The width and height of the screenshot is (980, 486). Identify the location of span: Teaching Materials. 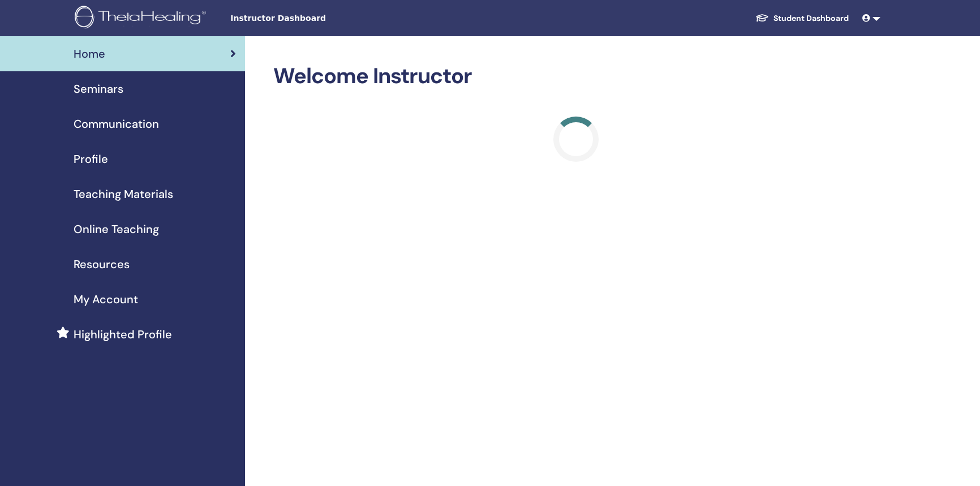
(123, 194).